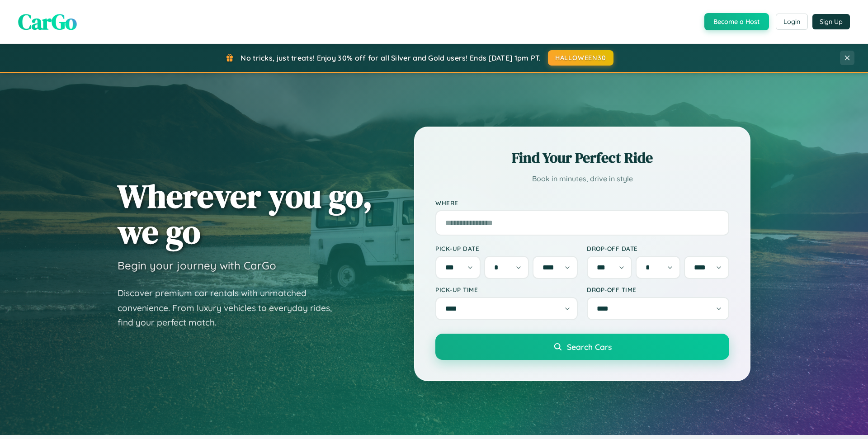 The width and height of the screenshot is (868, 439). What do you see at coordinates (230, 307) in the screenshot?
I see `p: Discover premium car rentals with unmatched convenience. From luxury vehicles to everyday rides, ...` at bounding box center [230, 307].